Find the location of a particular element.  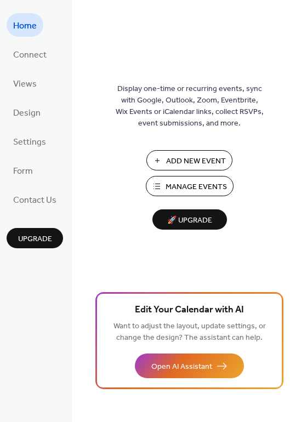

a: Form is located at coordinates (23, 170).